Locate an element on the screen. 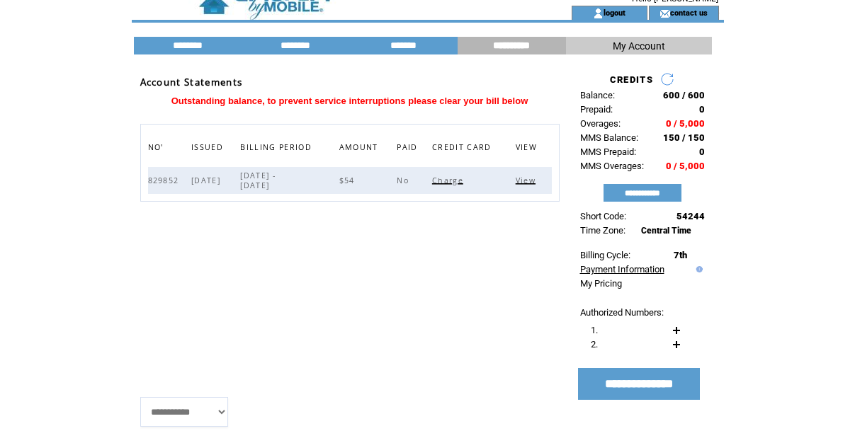 The height and width of the screenshot is (438, 855). span: 600 / 600 is located at coordinates (684, 95).